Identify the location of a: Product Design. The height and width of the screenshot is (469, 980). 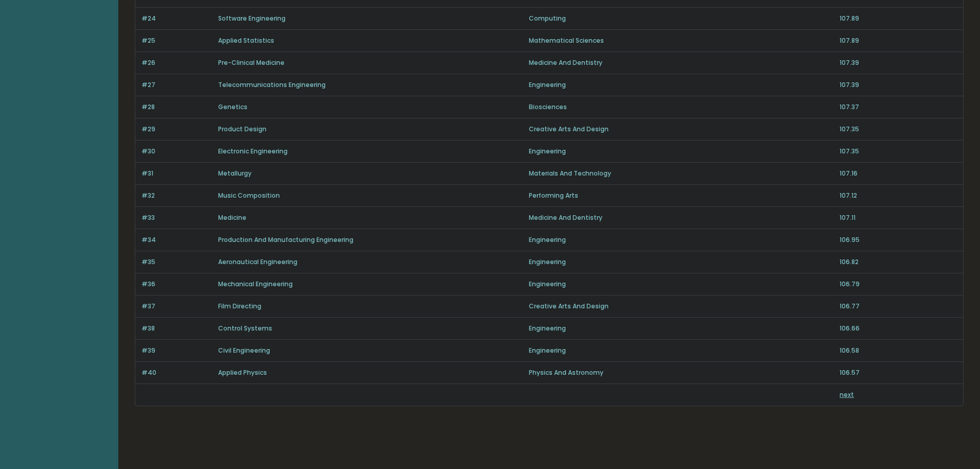
(242, 129).